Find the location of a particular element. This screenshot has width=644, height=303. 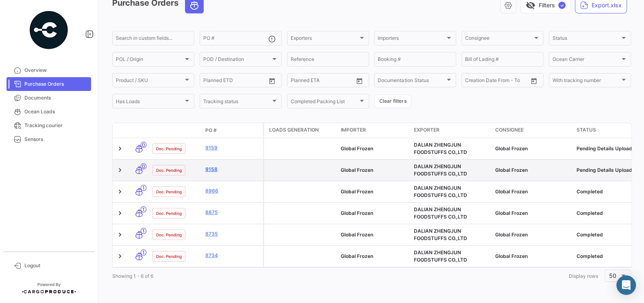

a: Tracking courier is located at coordinates (49, 126).